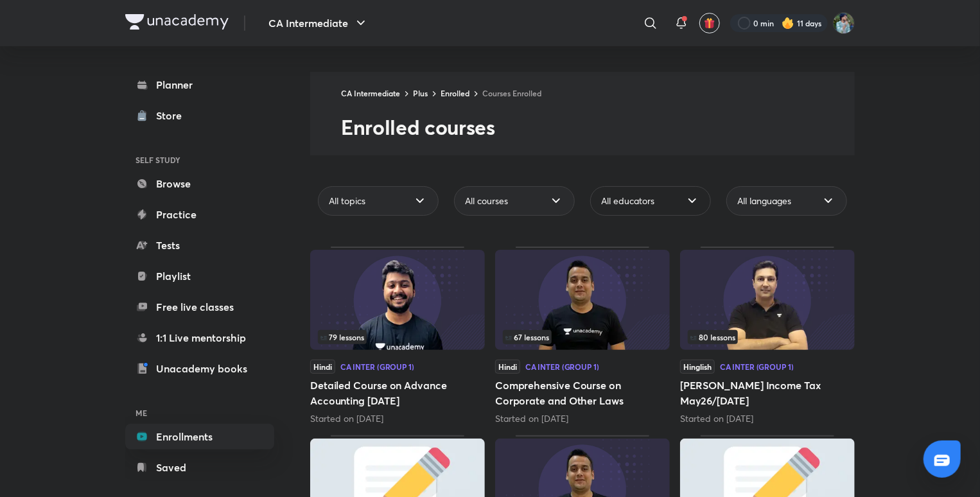 The image size is (980, 497). What do you see at coordinates (342, 337) in the screenshot?
I see `span: 79 lessons` at bounding box center [342, 337].